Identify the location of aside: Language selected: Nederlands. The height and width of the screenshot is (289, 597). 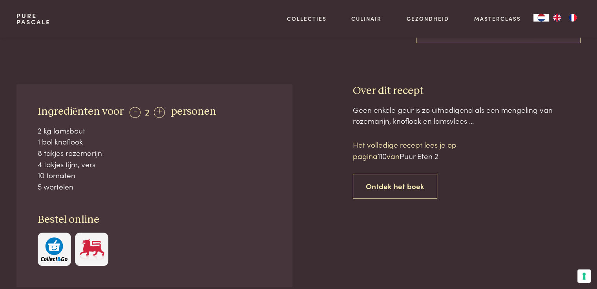
(557, 18).